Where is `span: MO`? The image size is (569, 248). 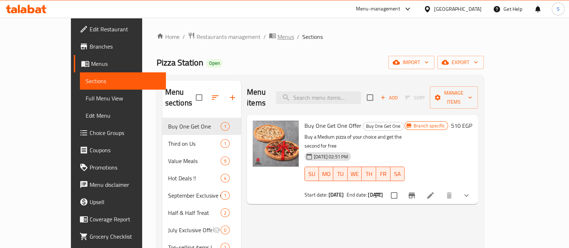 span: MO is located at coordinates (326, 174).